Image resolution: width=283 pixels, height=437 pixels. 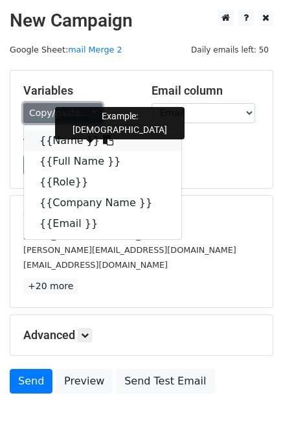 What do you see at coordinates (102, 182) in the screenshot?
I see `a: {{Role}}` at bounding box center [102, 182].